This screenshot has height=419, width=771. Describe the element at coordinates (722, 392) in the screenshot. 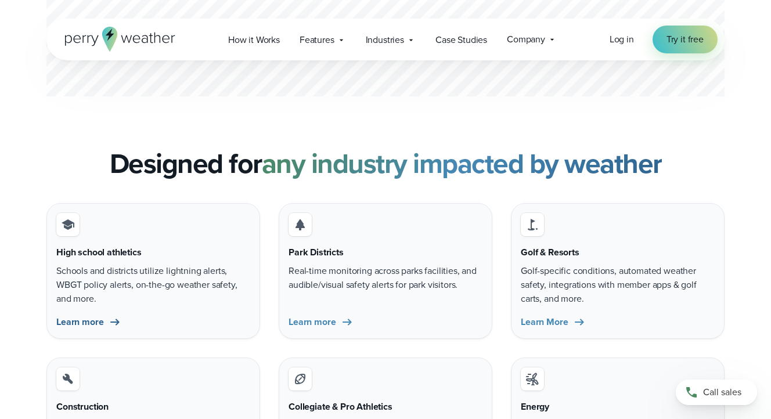

I see `span: Call sales` at that location.